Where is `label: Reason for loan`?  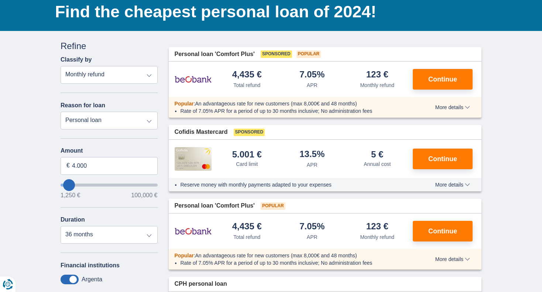
label: Reason for loan is located at coordinates (83, 106).